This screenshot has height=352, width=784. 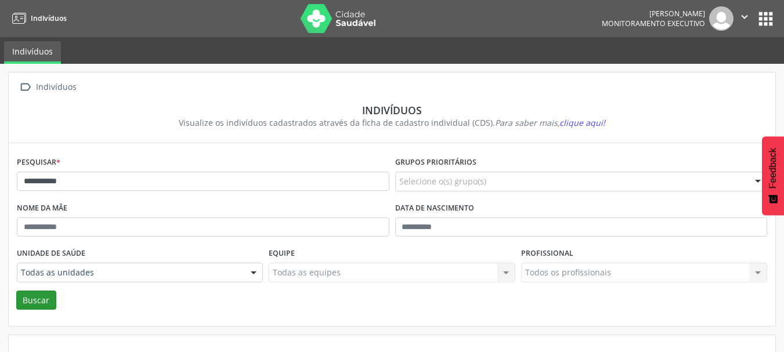 I want to click on span: Feedback, so click(x=773, y=168).